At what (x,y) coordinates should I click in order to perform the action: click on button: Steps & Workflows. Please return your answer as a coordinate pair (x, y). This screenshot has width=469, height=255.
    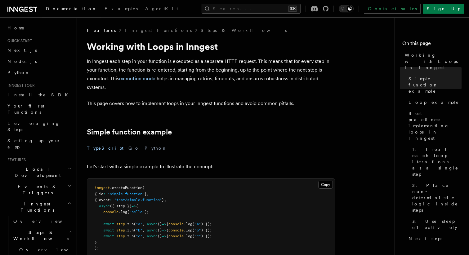
    Looking at the image, I should click on (42, 236).